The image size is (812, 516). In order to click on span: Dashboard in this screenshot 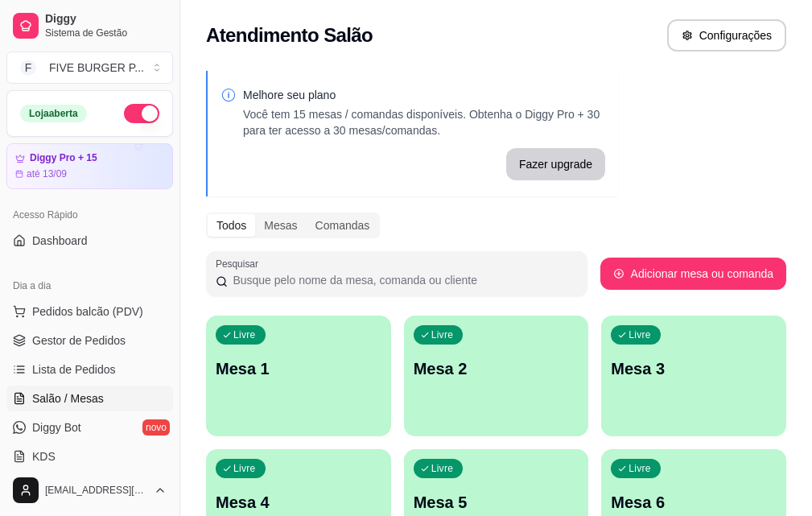, I will do `click(60, 241)`.